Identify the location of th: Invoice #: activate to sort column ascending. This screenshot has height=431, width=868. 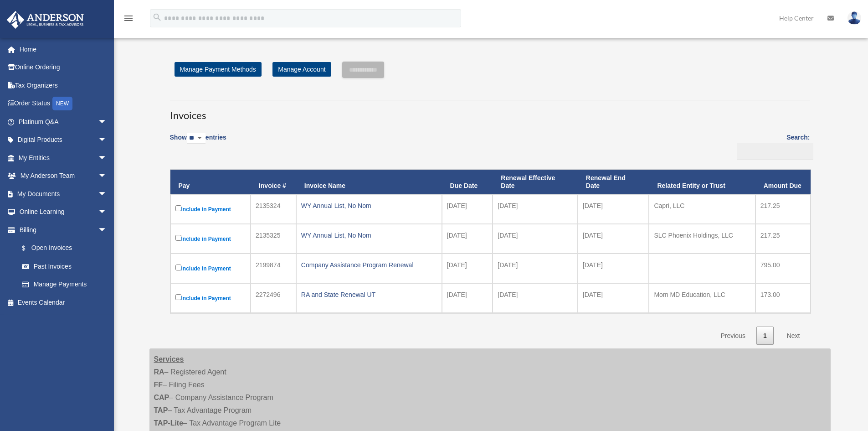
(273, 182).